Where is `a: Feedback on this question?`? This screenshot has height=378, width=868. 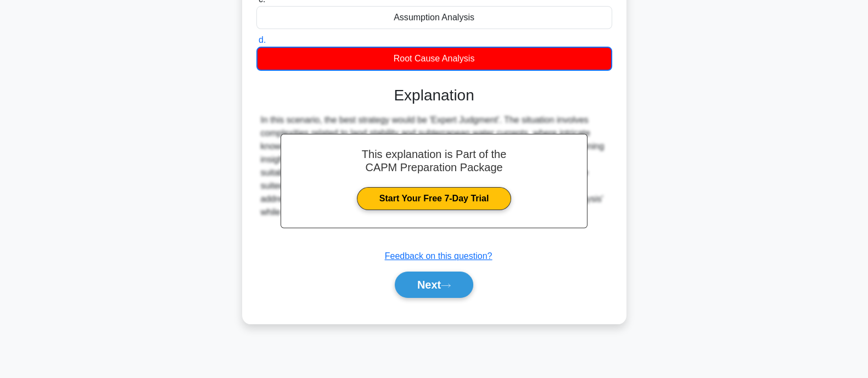
a: Feedback on this question? is located at coordinates (439, 255).